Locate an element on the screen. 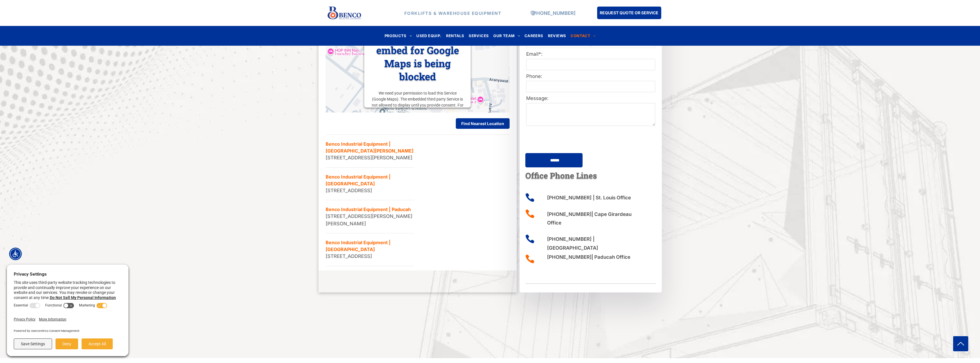 The image size is (980, 363). div: Accessibility Menu is located at coordinates (15, 254).